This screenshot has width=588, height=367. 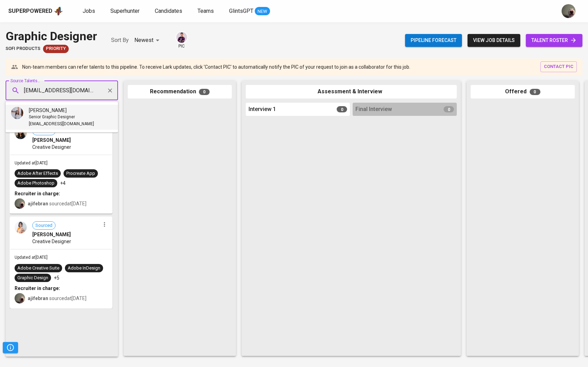 I want to click on span: Priority, so click(x=56, y=49).